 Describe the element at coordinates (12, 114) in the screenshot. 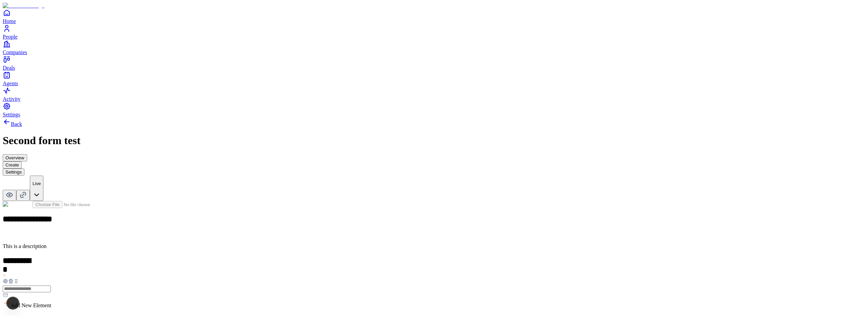

I see `span: Settings` at that location.